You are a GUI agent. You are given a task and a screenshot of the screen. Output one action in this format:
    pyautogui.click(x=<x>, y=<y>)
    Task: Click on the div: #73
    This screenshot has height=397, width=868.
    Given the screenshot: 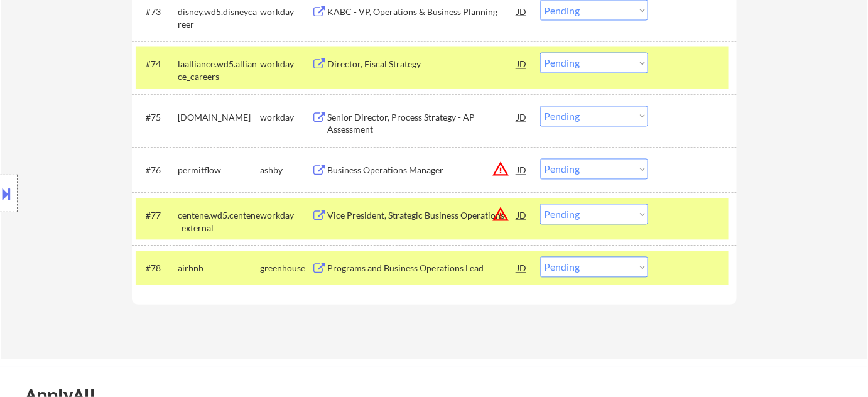 What is the action you would take?
    pyautogui.click(x=156, y=12)
    